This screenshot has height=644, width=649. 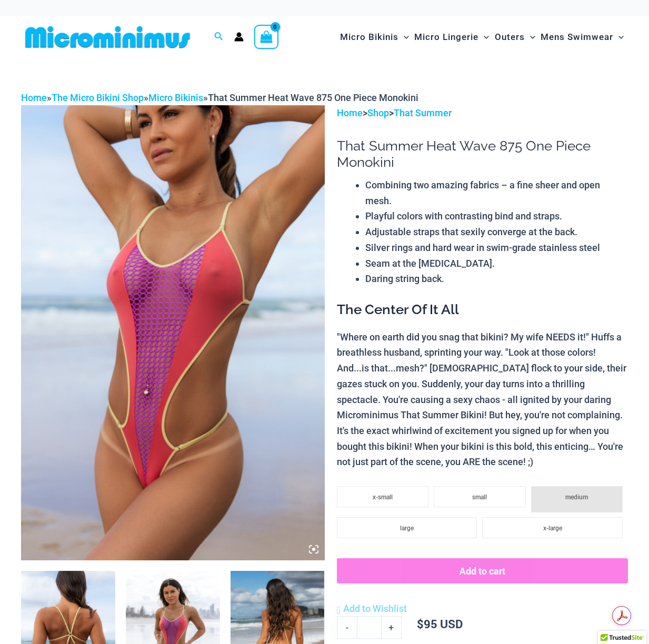 What do you see at coordinates (172, 333) in the screenshot?
I see `img: That Summer Heat Wave 875 One Piece Monokini` at bounding box center [172, 333].